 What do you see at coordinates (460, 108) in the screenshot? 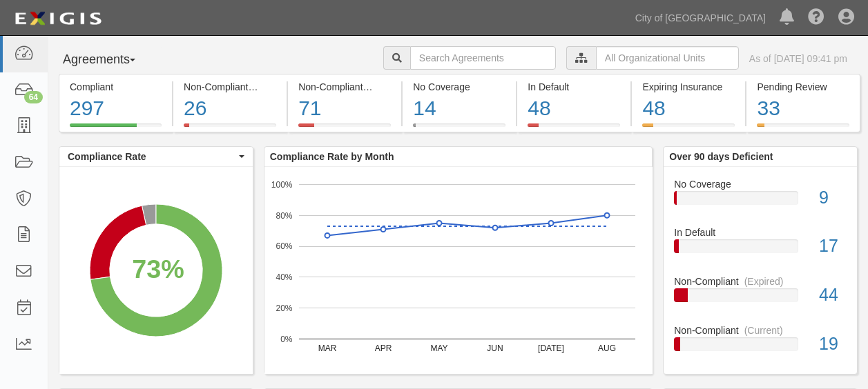
I see `div: 14` at bounding box center [460, 108].